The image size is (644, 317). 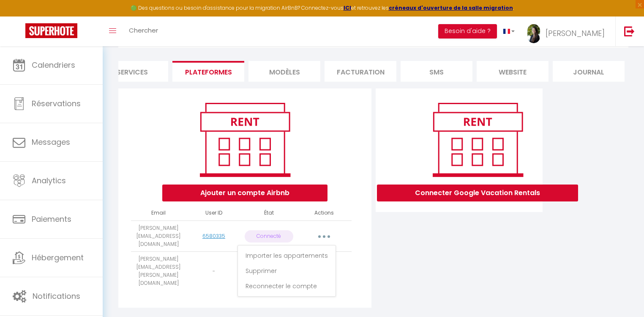 What do you see at coordinates (245, 193) in the screenshot?
I see `button: Ajouter un compte Airbnb` at bounding box center [245, 193].